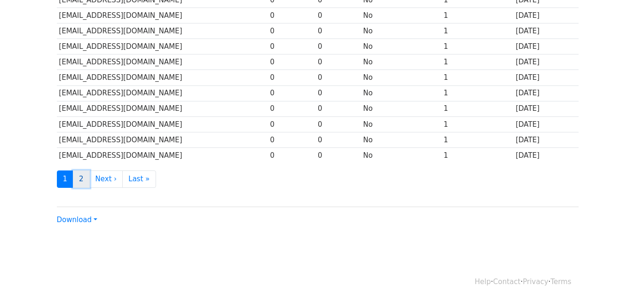 The height and width of the screenshot is (301, 635). Describe the element at coordinates (482, 282) in the screenshot. I see `a: Help` at that location.